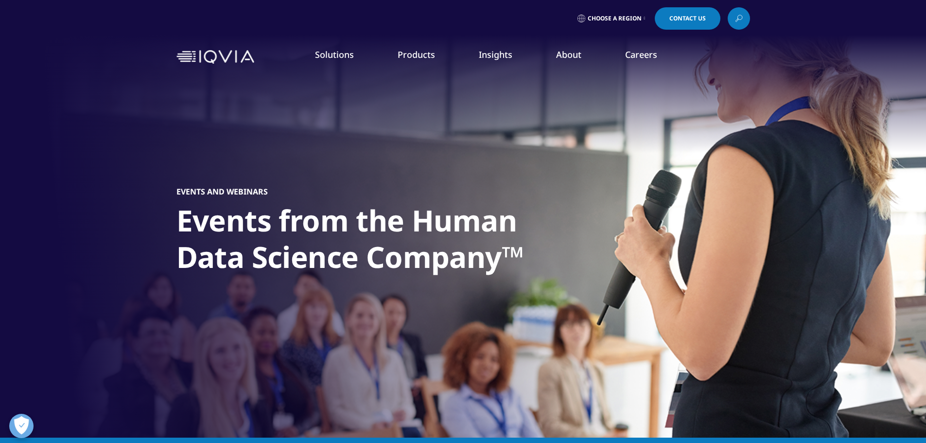 The image size is (926, 443). What do you see at coordinates (569, 54) in the screenshot?
I see `a: About` at bounding box center [569, 54].